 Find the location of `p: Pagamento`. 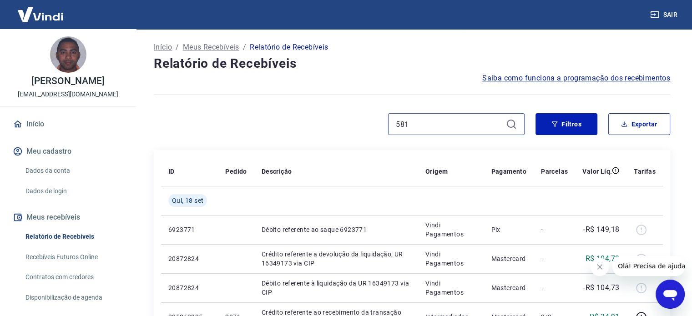

p: Pagamento is located at coordinates (508, 171).